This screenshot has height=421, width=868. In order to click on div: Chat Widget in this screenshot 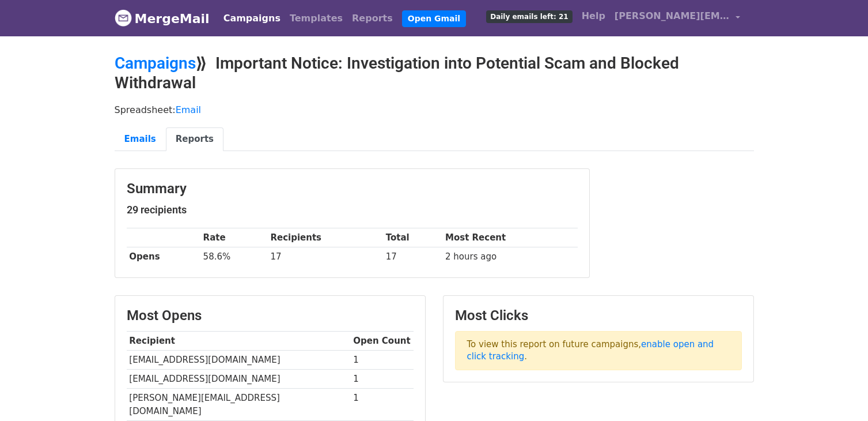, I will do `click(839, 393)`.